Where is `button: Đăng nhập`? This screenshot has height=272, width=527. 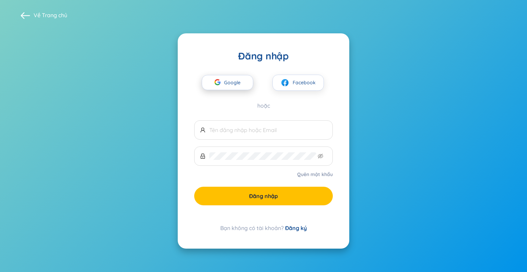
button: Đăng nhập is located at coordinates (264, 196).